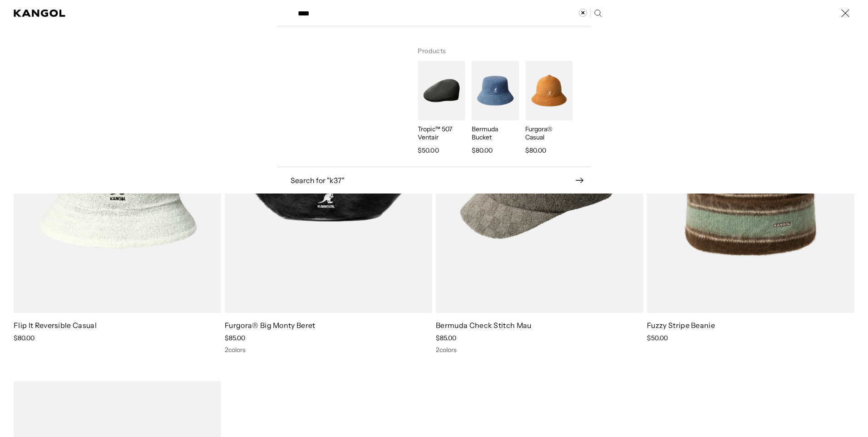 This screenshot has height=437, width=868. I want to click on img: Furgora® Casual, so click(549, 91).